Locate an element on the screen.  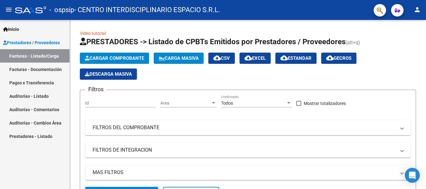
span: Descarga Masiva is located at coordinates (108, 74).